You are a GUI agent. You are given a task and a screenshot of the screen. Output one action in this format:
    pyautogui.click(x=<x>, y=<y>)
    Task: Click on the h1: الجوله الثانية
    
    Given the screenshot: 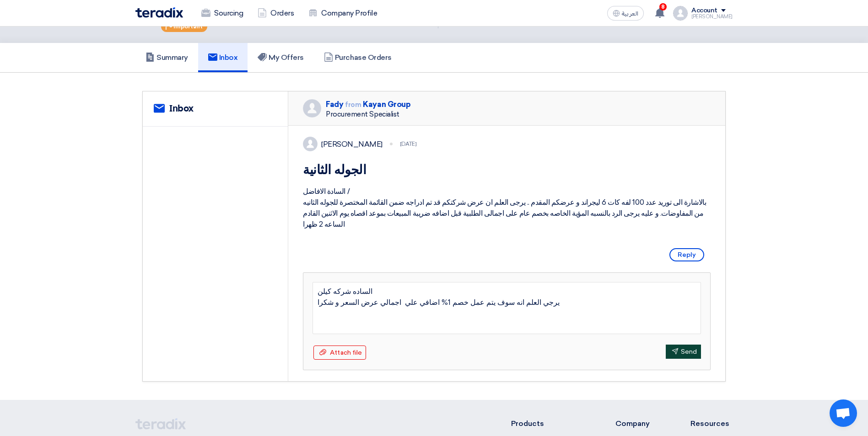 What is the action you would take?
    pyautogui.click(x=507, y=170)
    